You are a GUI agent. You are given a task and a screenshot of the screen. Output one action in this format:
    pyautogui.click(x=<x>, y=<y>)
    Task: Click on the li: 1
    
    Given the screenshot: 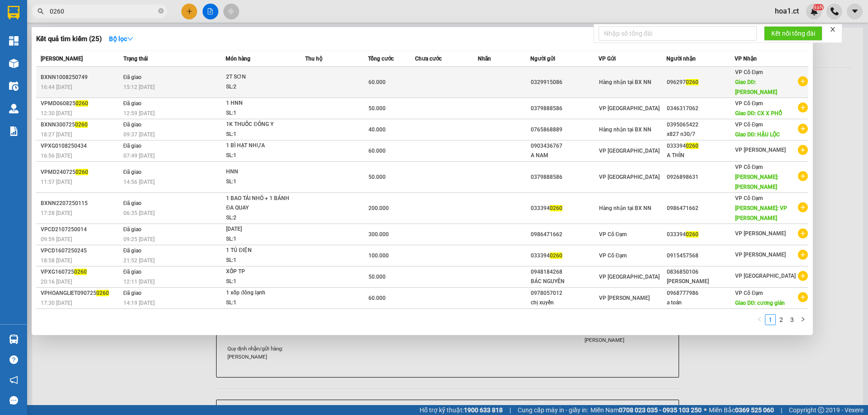 What is the action you would take?
    pyautogui.click(x=770, y=320)
    